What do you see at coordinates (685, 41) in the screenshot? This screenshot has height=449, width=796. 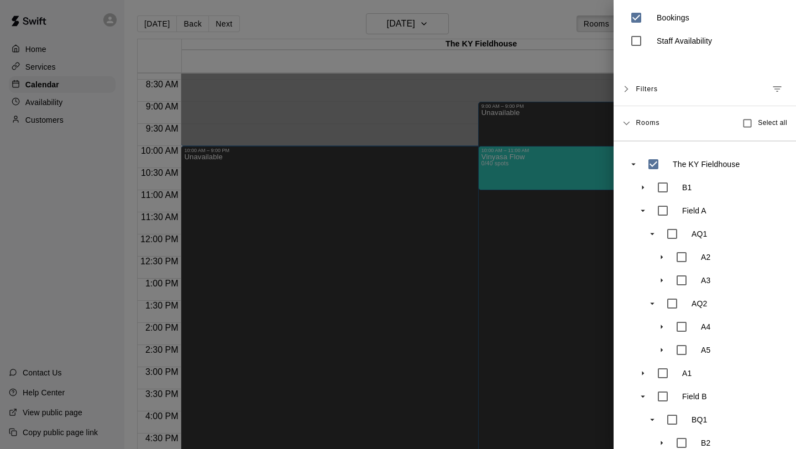 I see `p: Staff Availability` at bounding box center [685, 41].